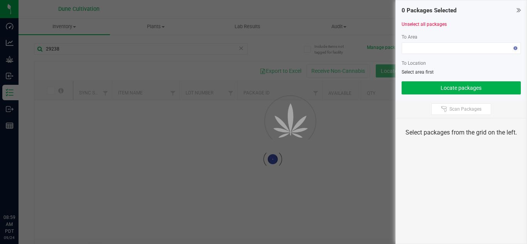  I want to click on span: Scan Packages, so click(466, 109).